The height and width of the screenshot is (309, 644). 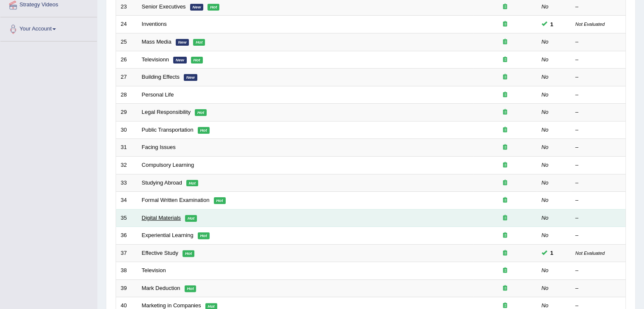 I want to click on td: 35, so click(x=127, y=218).